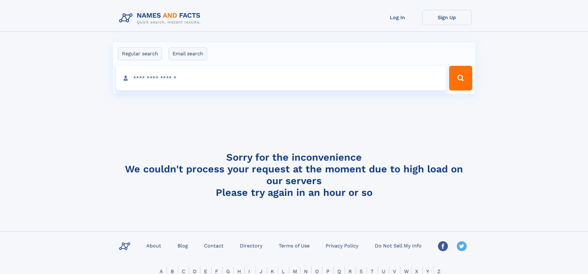 This screenshot has width=588, height=274. I want to click on a: Privacy Policy, so click(342, 245).